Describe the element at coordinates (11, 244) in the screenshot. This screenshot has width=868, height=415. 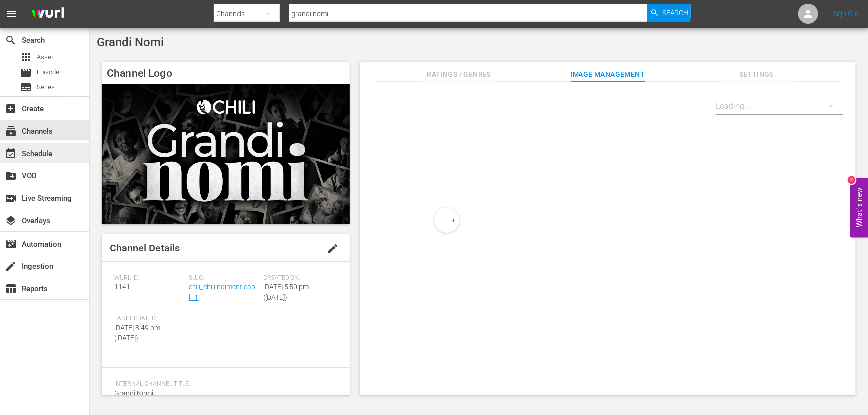
I see `span: Automation` at that location.